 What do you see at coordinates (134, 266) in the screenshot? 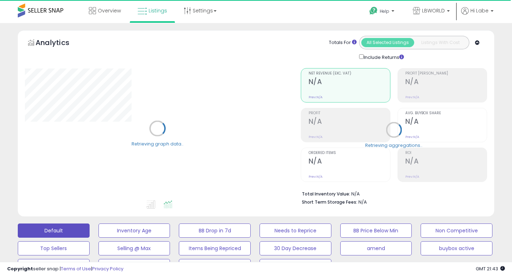
I see `button: Competive No Sales` at bounding box center [134, 266].